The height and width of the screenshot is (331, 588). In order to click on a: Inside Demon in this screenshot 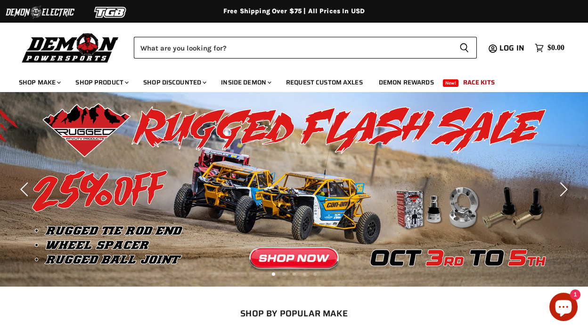, I will do `click(246, 82)`.